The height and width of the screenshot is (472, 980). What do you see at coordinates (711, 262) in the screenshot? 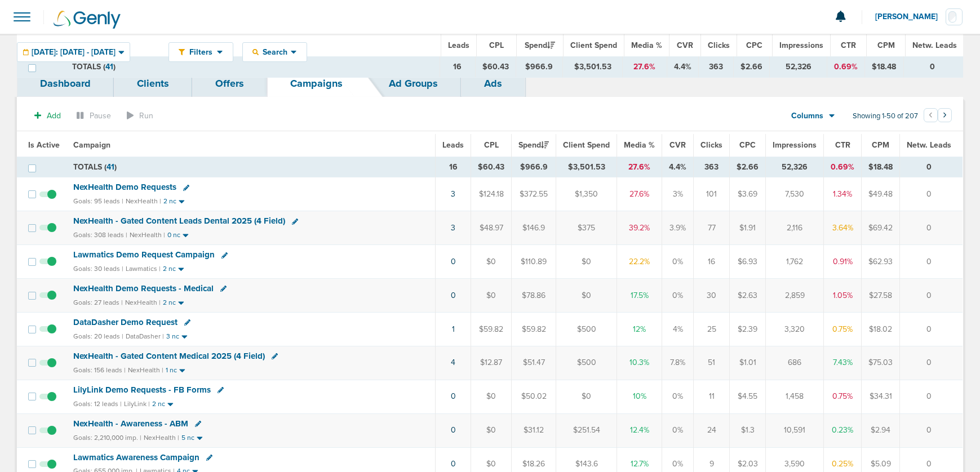
I see `td: 16` at bounding box center [711, 262].